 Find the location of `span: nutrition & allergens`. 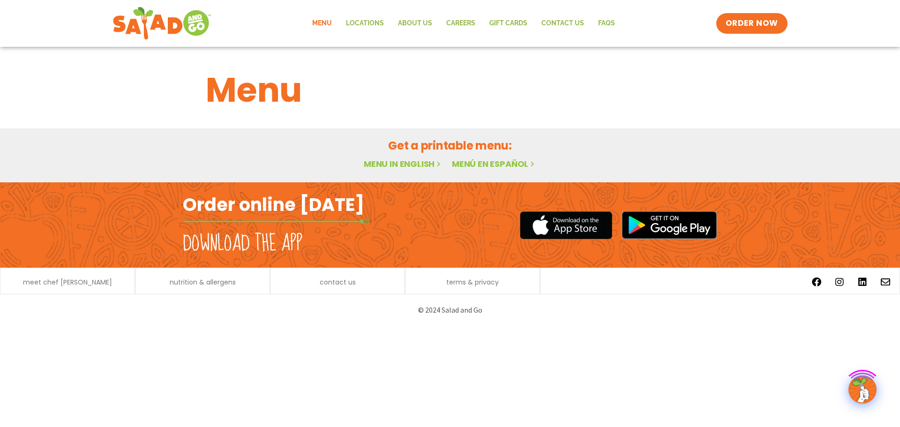

span: nutrition & allergens is located at coordinates (203, 282).